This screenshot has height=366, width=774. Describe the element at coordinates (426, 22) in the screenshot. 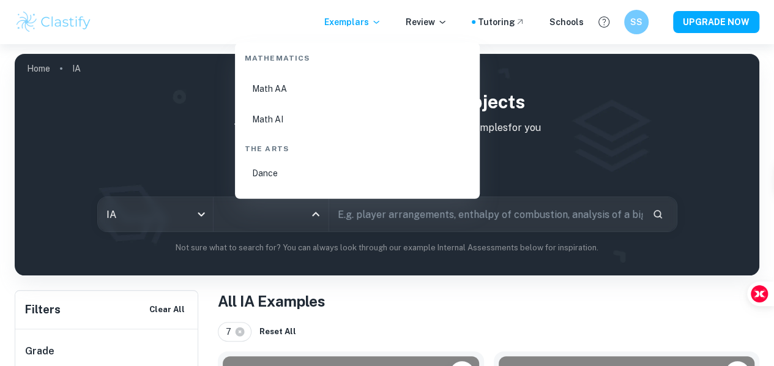

I see `p: Review` at that location.